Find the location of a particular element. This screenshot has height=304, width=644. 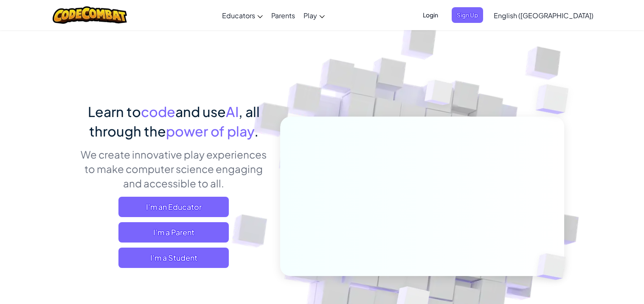

span: Learn to is located at coordinates (114, 112).